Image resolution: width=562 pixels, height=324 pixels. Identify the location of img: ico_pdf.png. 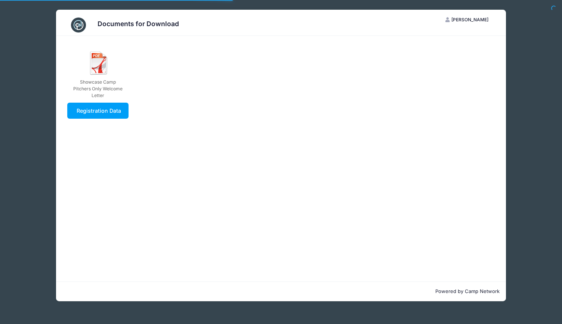
(99, 63).